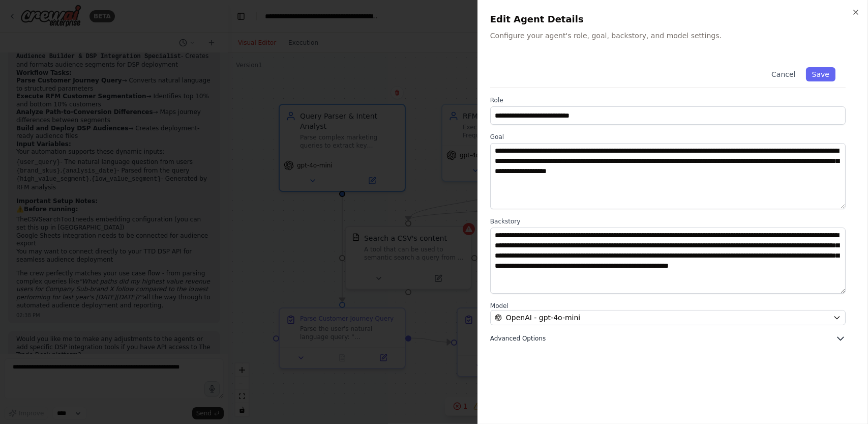  Describe the element at coordinates (820, 74) in the screenshot. I see `button: Save` at that location.